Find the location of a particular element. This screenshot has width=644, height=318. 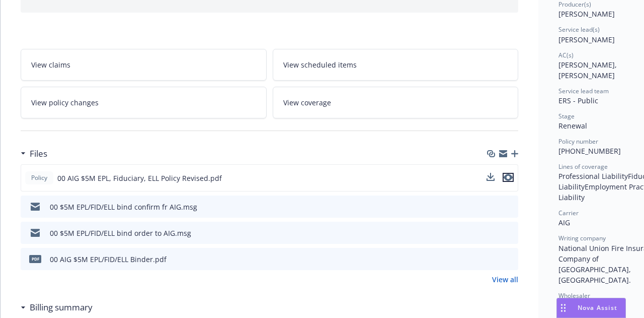

span: Professional Liability is located at coordinates (593, 176).